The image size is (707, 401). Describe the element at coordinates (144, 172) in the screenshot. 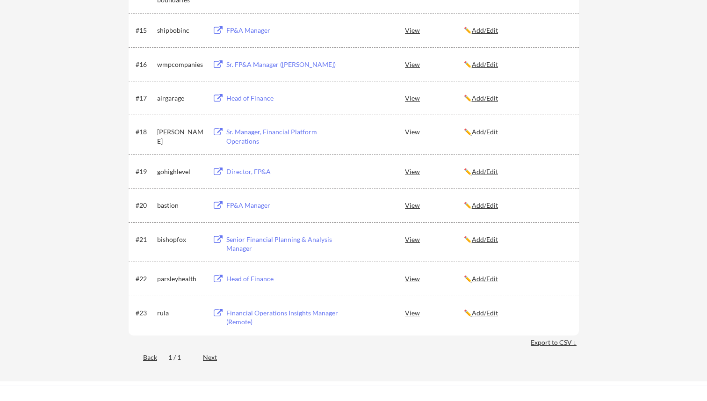

I see `div: #19` at that location.